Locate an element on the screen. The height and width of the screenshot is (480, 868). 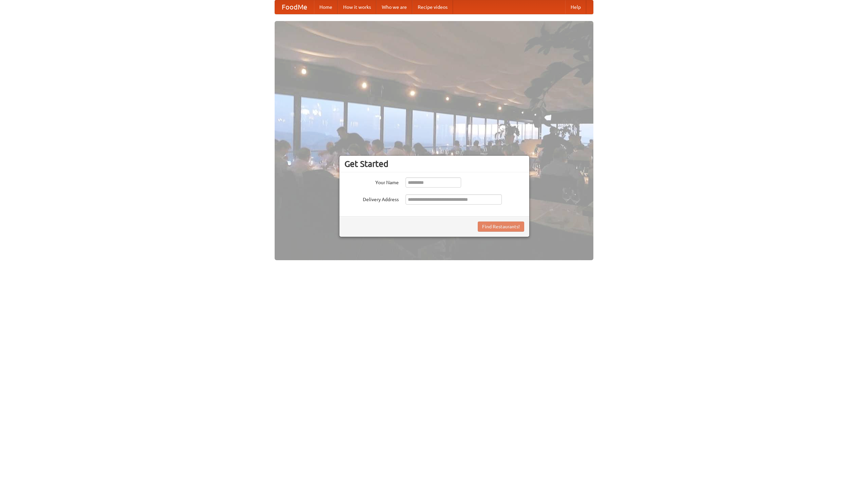
a: Help is located at coordinates (576, 7).